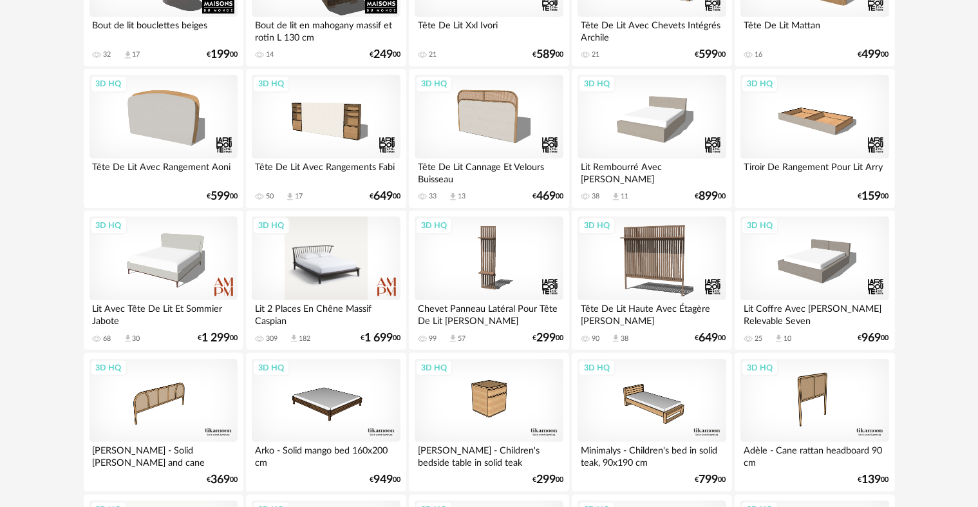 Image resolution: width=978 pixels, height=507 pixels. What do you see at coordinates (814, 171) in the screenshot?
I see `div: Tiroir De Rangement Pour Lit Arry` at bounding box center [814, 171].